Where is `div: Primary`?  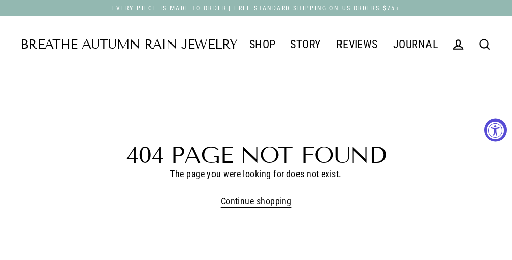
div: Primary is located at coordinates (341, 45).